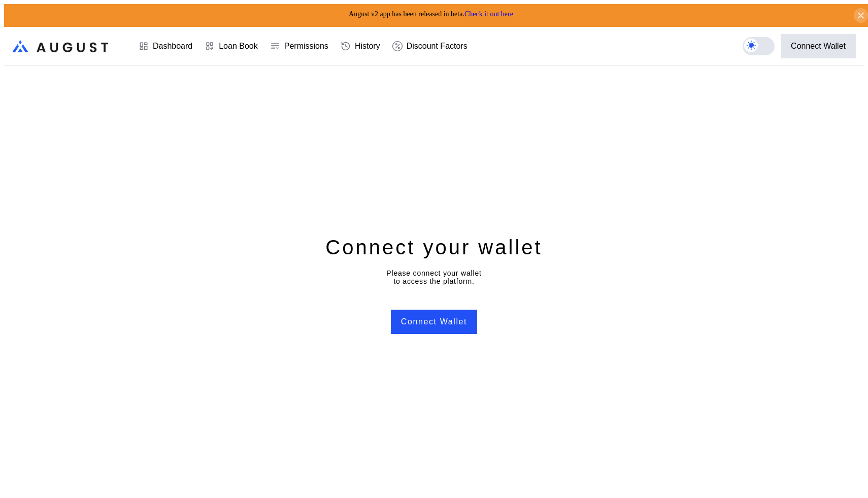 This screenshot has width=868, height=498. I want to click on span: August v2 app has been released in beta., so click(431, 13).